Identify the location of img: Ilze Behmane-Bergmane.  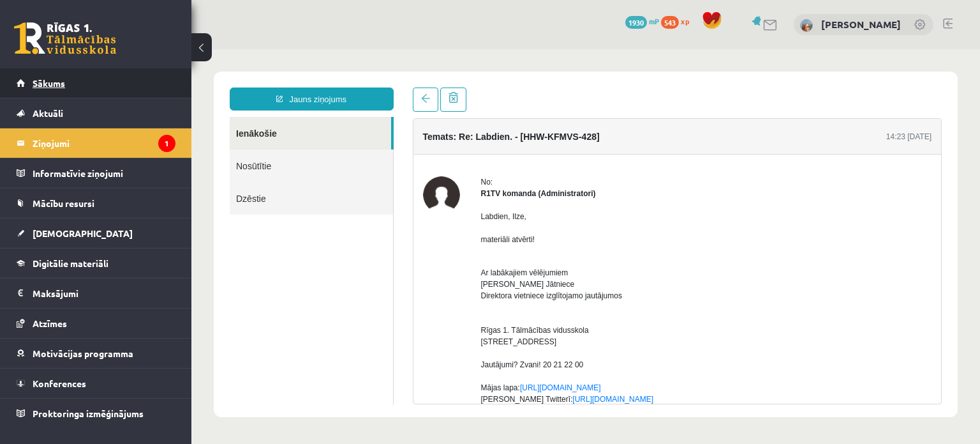
(806, 26).